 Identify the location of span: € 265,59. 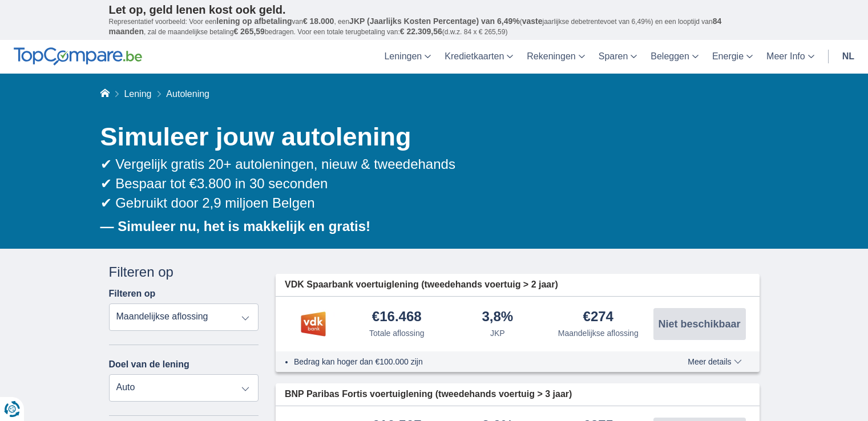
(249, 32).